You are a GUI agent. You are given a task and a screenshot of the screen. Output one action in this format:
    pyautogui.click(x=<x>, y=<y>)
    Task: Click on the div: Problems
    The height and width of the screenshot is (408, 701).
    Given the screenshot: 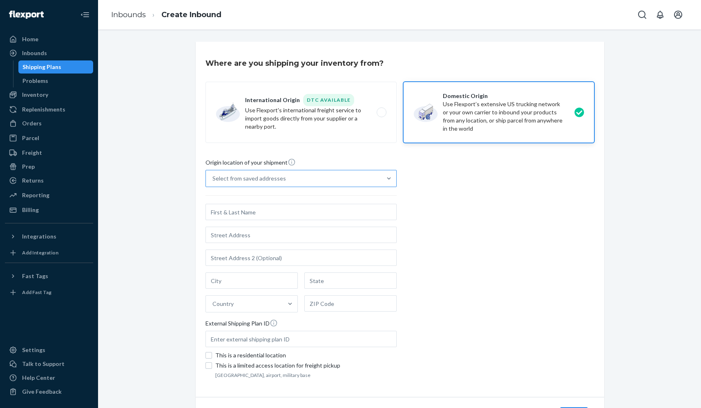 What is the action you would take?
    pyautogui.click(x=35, y=81)
    